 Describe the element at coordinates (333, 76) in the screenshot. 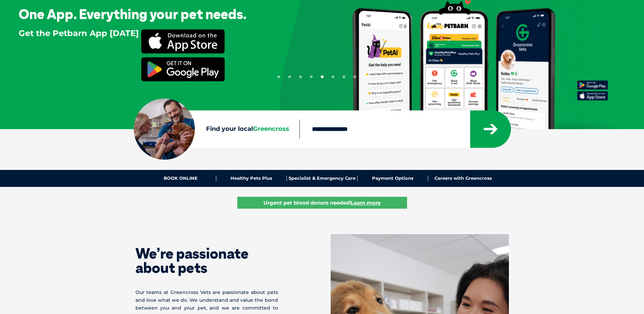

I see `button: 6 of 9` at that location.